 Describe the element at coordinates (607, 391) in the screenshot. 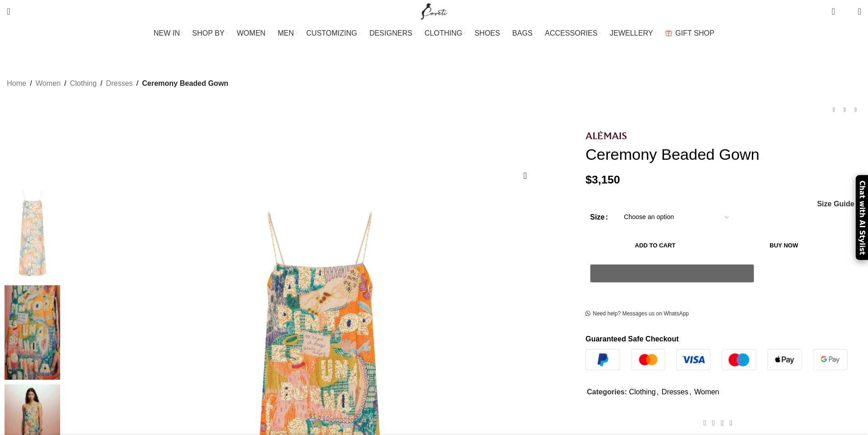

I see `span: Categories:` at that location.